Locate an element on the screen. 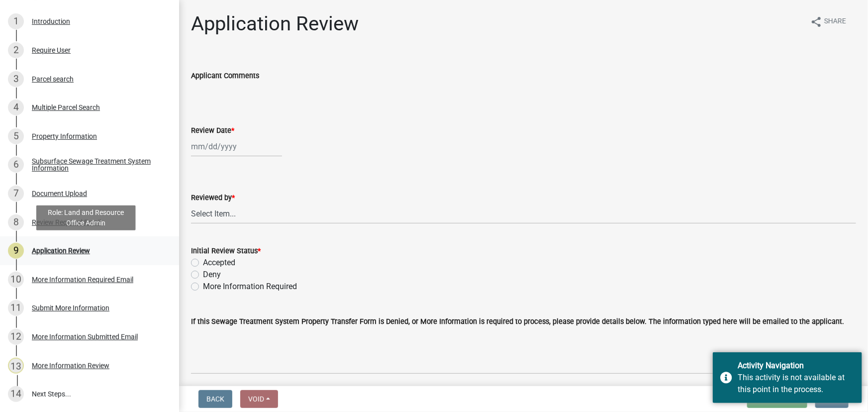  div: More Information Required Email is located at coordinates (83, 279).